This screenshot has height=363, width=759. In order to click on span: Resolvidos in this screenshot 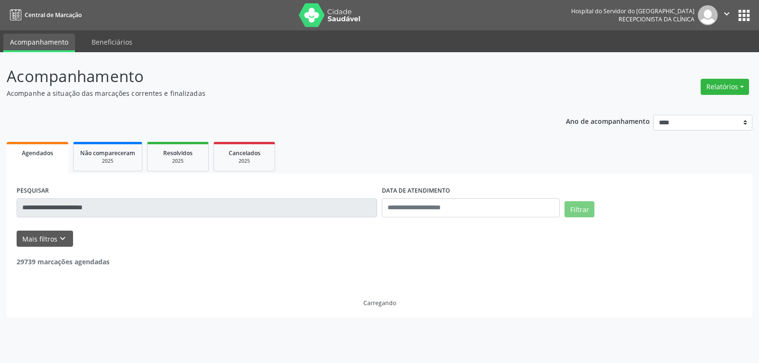, I will do `click(178, 153)`.